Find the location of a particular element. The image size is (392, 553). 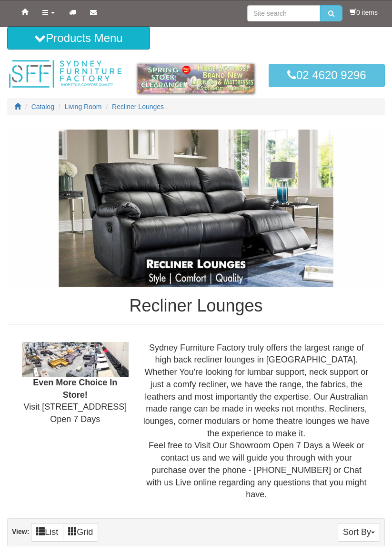

a: Grid is located at coordinates (80, 532).